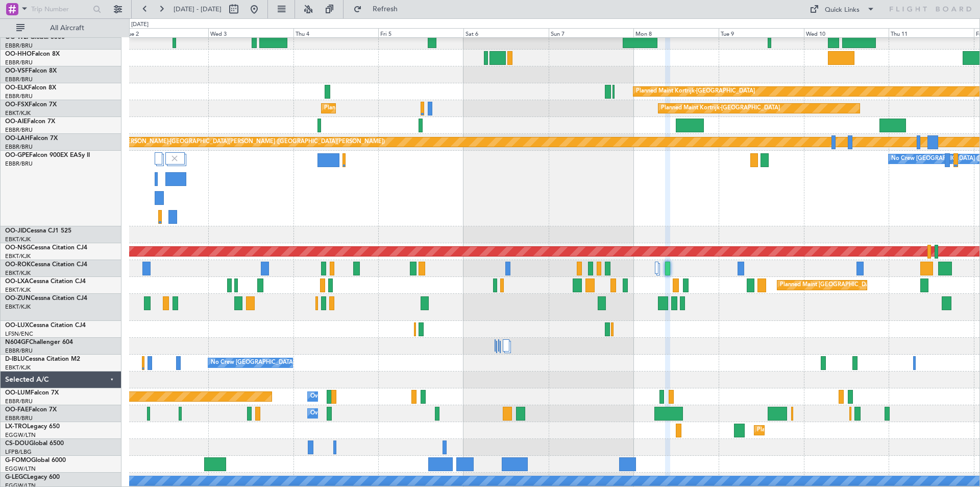 Image resolution: width=980 pixels, height=487 pixels. I want to click on a: D-IBLUCessna Citation M2, so click(43, 359).